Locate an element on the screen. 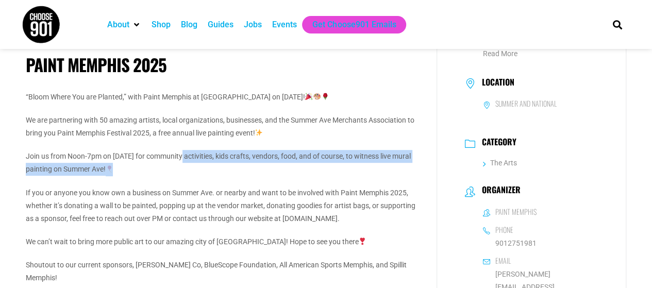  a: About is located at coordinates (118, 25).